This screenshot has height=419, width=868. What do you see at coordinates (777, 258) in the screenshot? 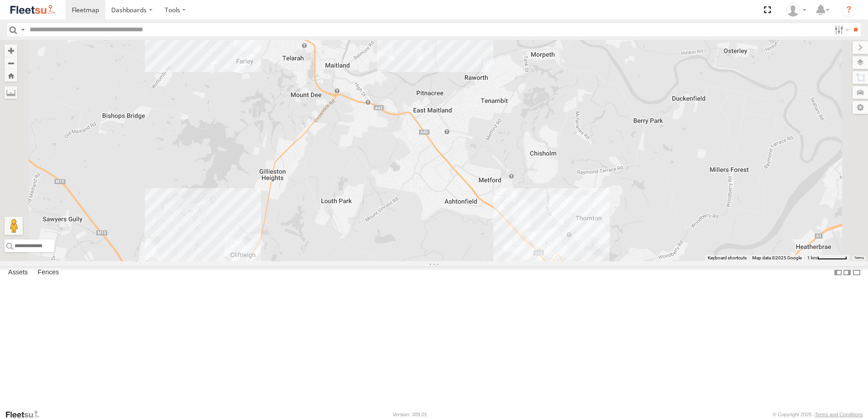
I see `span: Map data ©2025 Google` at bounding box center [777, 258].